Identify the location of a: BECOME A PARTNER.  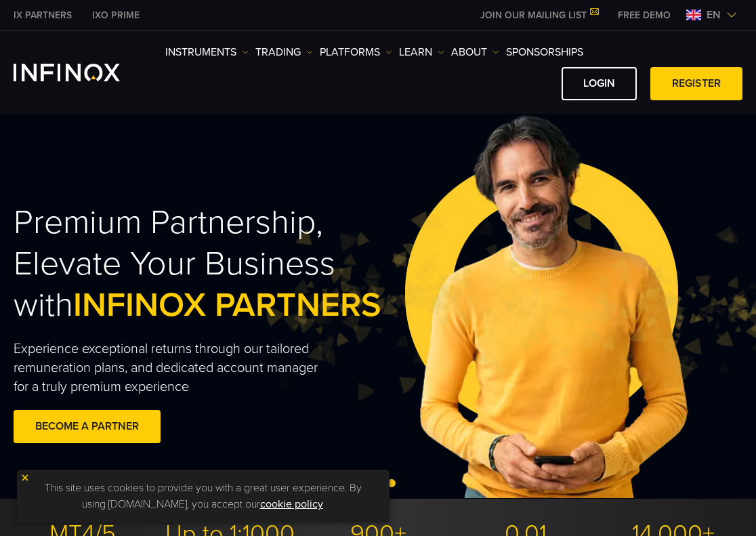
(87, 427).